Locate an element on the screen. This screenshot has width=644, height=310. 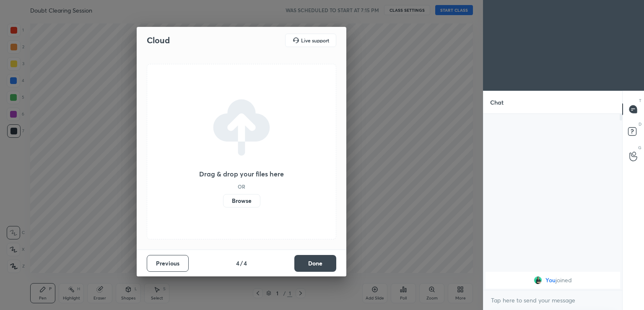
p: G is located at coordinates (640, 148).